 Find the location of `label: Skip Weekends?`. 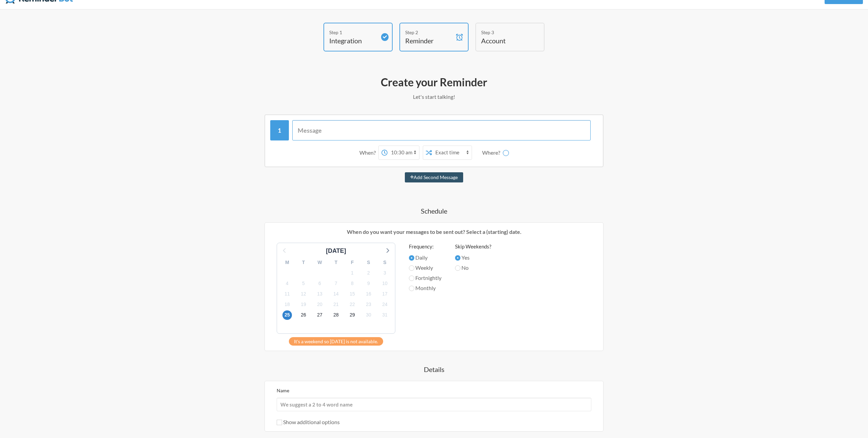

label: Skip Weekends? is located at coordinates (473, 246).